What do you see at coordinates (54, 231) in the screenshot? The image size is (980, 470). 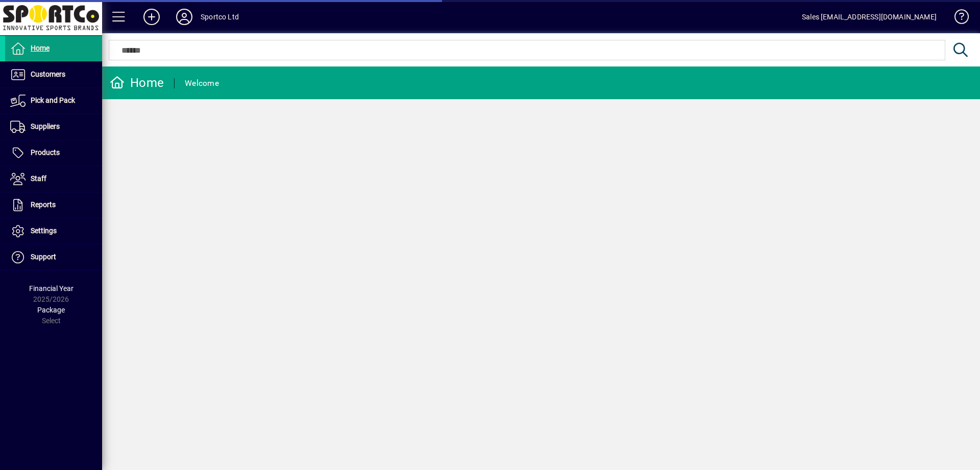 I see `a: Settings` at bounding box center [54, 231].